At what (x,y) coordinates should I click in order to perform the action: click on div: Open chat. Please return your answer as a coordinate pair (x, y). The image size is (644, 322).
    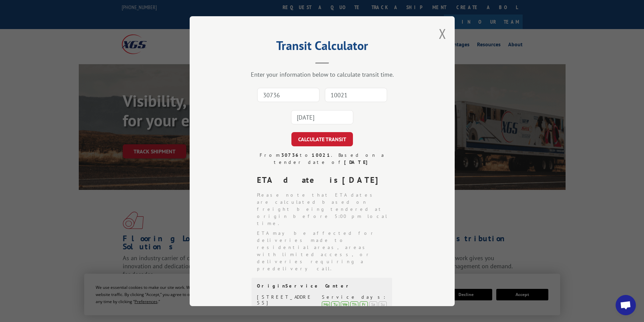
    Looking at the image, I should click on (626, 305).